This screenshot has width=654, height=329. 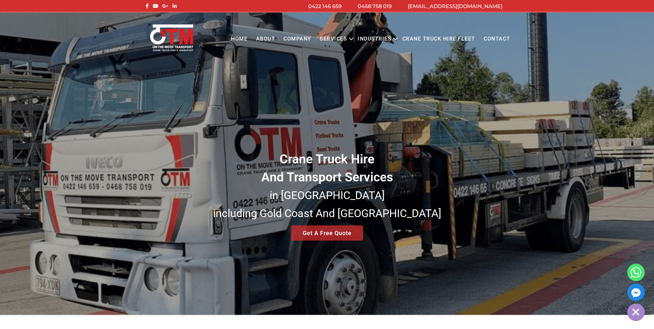 I want to click on a: Facebook_Messenger, so click(x=636, y=292).